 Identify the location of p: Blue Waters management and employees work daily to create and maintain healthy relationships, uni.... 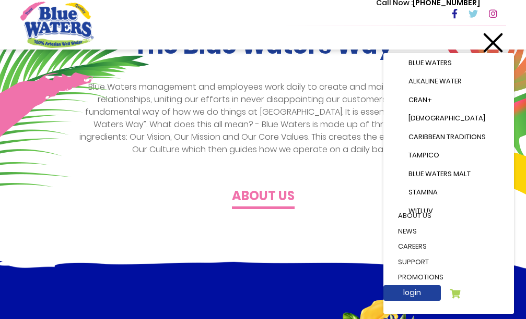
(263, 119).